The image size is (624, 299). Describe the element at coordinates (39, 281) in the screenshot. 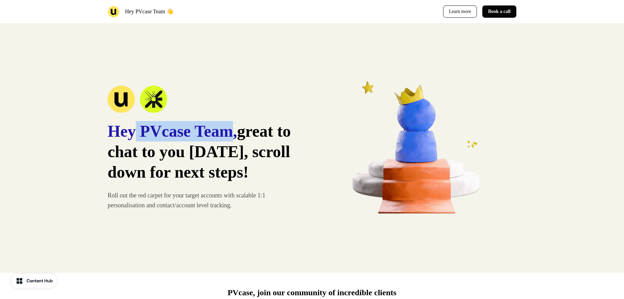

I see `div: Content Hub` at that location.